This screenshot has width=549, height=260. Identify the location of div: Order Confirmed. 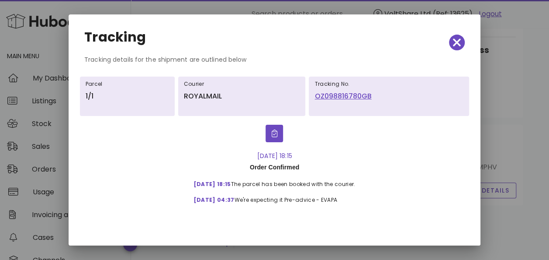
(275, 167).